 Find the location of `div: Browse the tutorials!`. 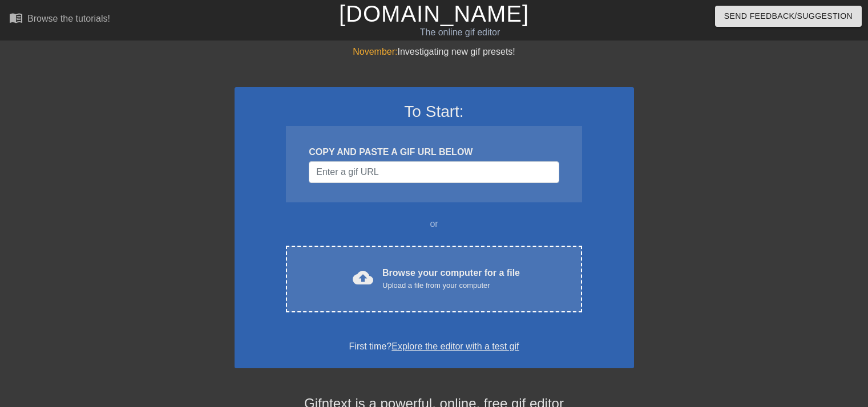

div: Browse the tutorials! is located at coordinates (68, 19).